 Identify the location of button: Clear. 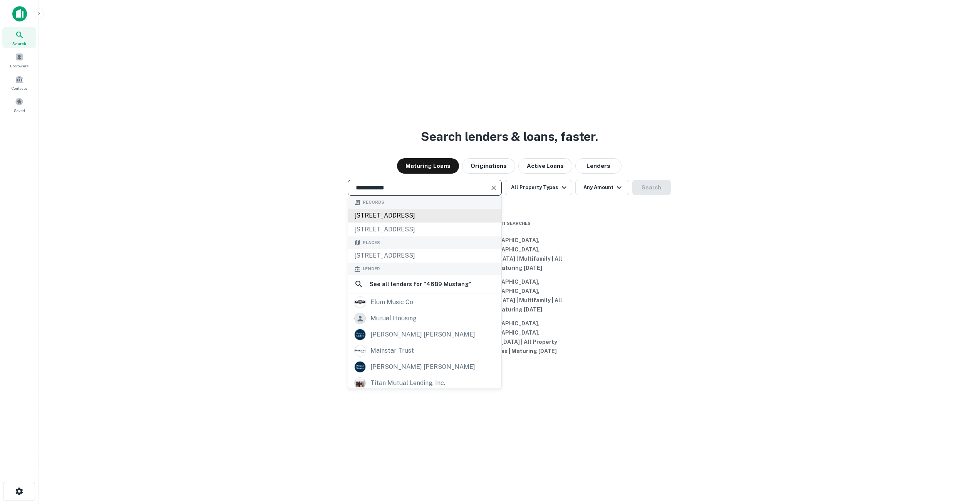
(494, 188).